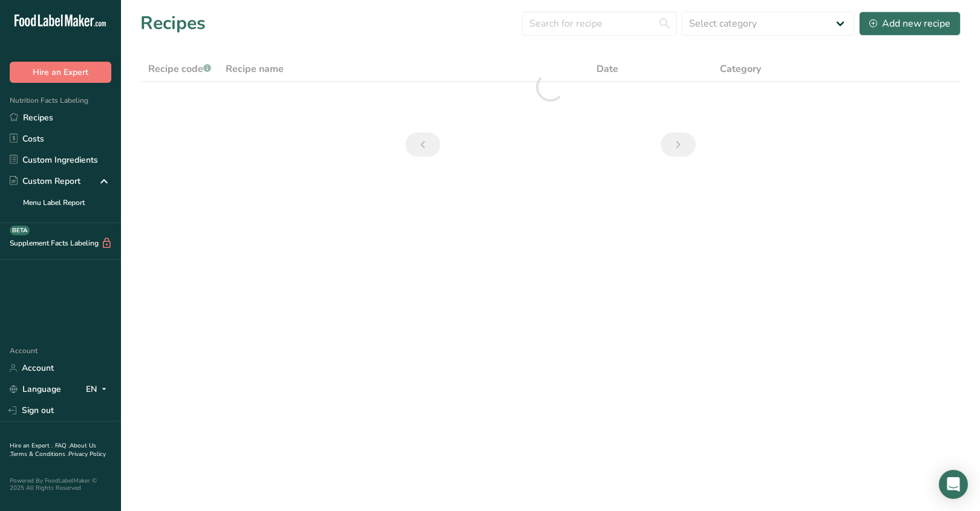 The image size is (980, 511). I want to click on div: BETA, so click(20, 231).